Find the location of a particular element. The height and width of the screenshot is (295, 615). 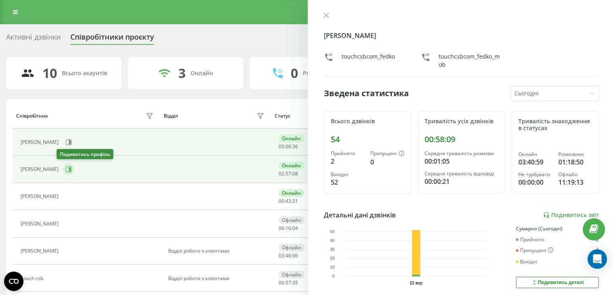

div: Середня тривалість розмови is located at coordinates (461, 154).